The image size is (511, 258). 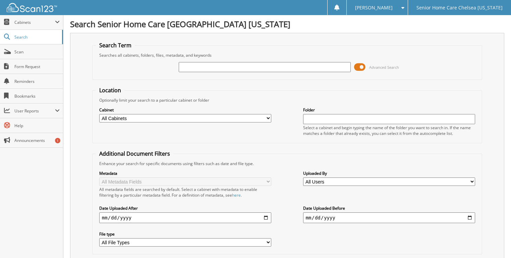 What do you see at coordinates (37, 52) in the screenshot?
I see `span: Scan` at bounding box center [37, 52].